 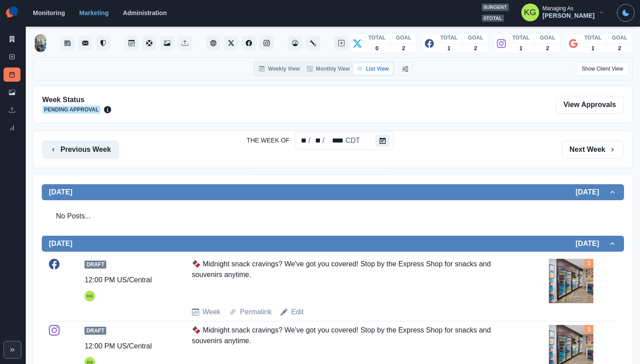 What do you see at coordinates (150, 43) in the screenshot?
I see `a: Content Pool` at bounding box center [150, 43].